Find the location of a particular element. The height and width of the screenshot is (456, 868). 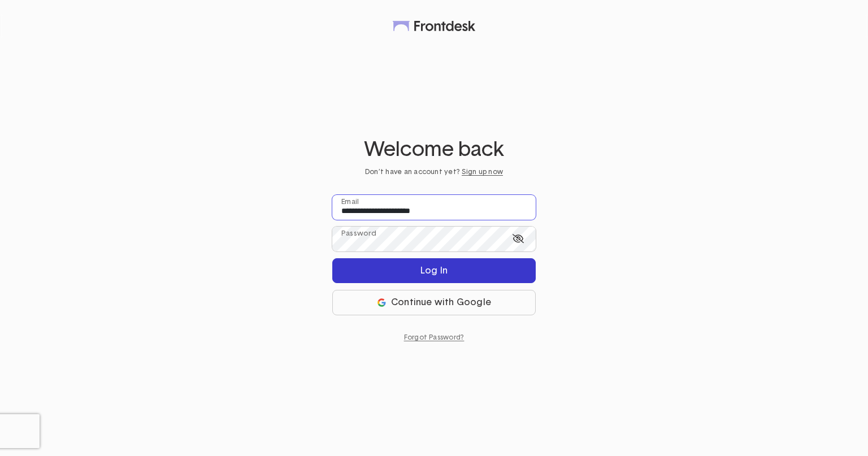

img: Frontdesk main logo is located at coordinates (434, 26).